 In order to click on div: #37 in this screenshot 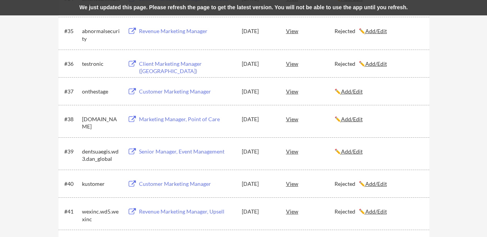, I will do `click(72, 92)`.